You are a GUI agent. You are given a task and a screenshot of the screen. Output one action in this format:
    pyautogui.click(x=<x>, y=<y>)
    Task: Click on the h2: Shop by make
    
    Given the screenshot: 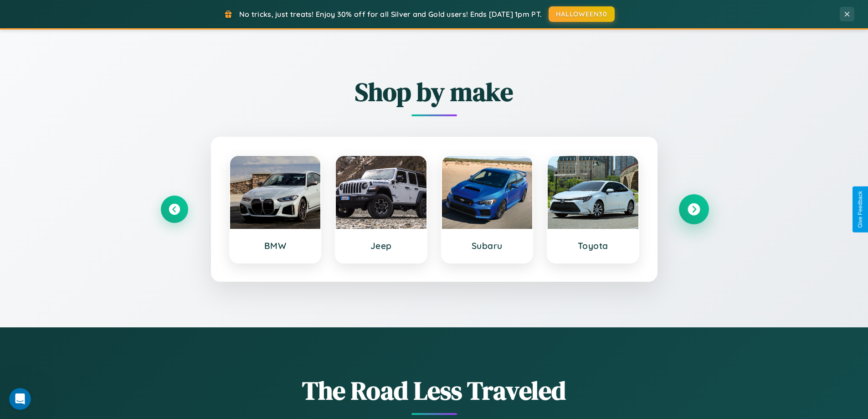 What is the action you would take?
    pyautogui.click(x=434, y=92)
    